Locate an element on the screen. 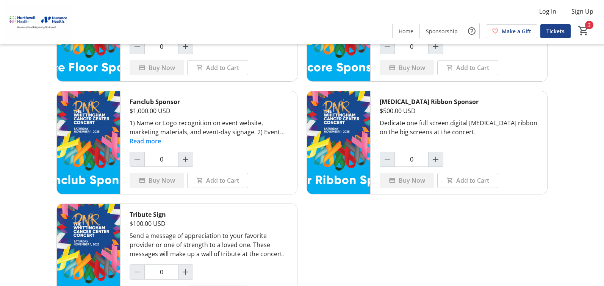 Image resolution: width=604 pixels, height=286 pixels. div: $100.00 USD is located at coordinates (209, 224).